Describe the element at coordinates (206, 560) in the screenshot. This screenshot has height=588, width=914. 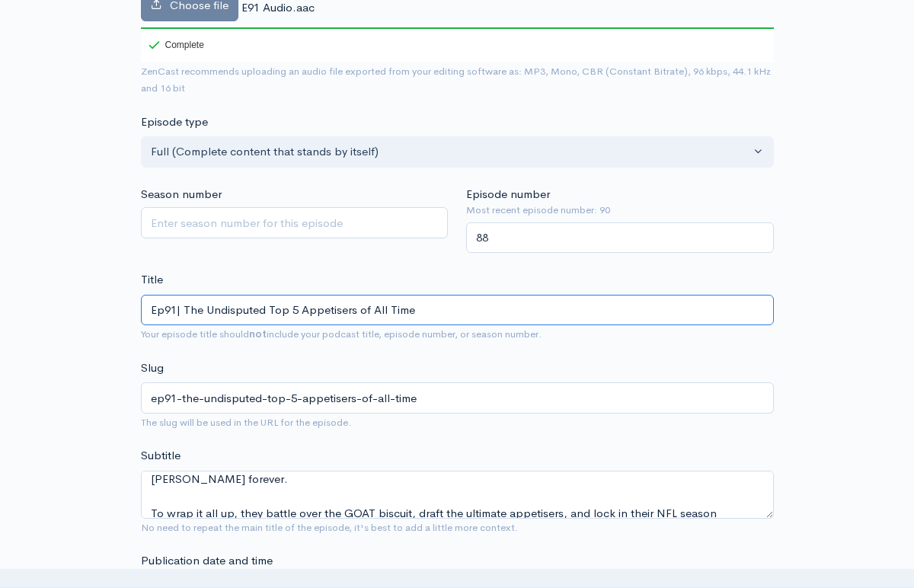
I see `label: Publication date and time` at that location.